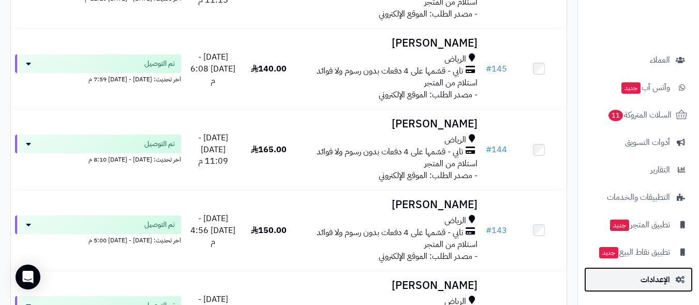  Describe the element at coordinates (659, 39) in the screenshot. I see `img: logo-2.png` at that location.